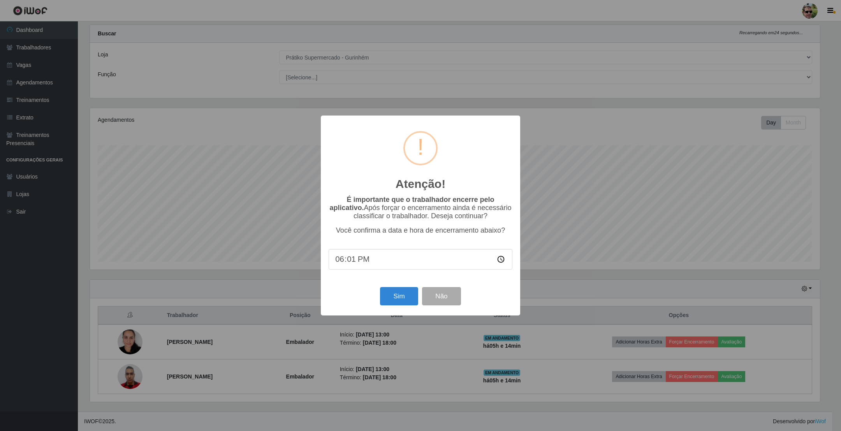  I want to click on b: É importante que o trabalhador encerre pelo aplicativo., so click(411, 204).